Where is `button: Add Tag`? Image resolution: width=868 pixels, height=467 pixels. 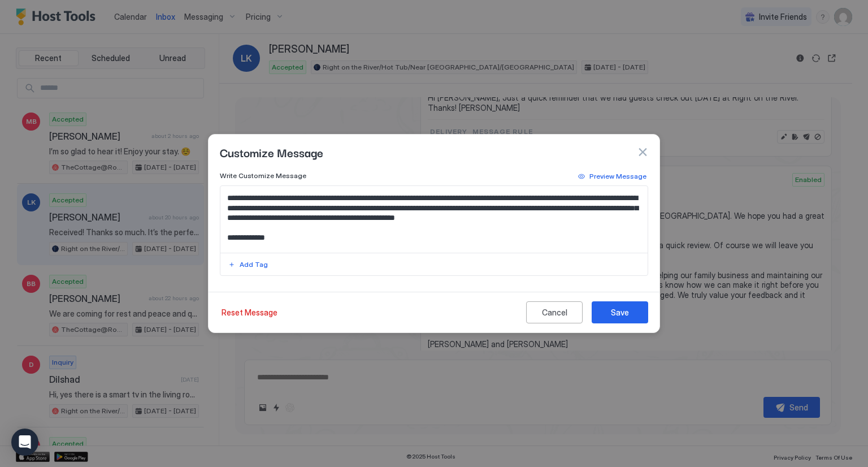 button: Add Tag is located at coordinates (248, 264).